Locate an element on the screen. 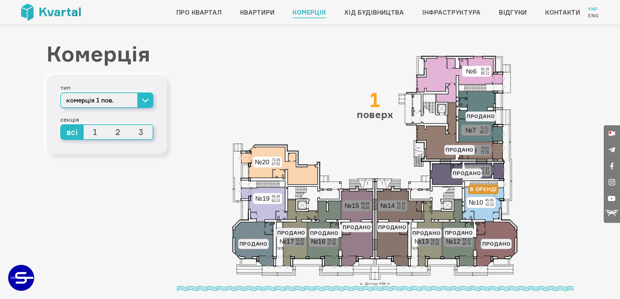  a: Відгуки is located at coordinates (513, 12).